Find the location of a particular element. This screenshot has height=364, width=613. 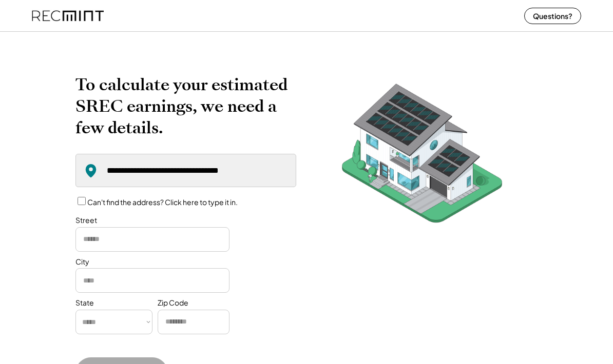

div: Zip Code is located at coordinates (173, 303).